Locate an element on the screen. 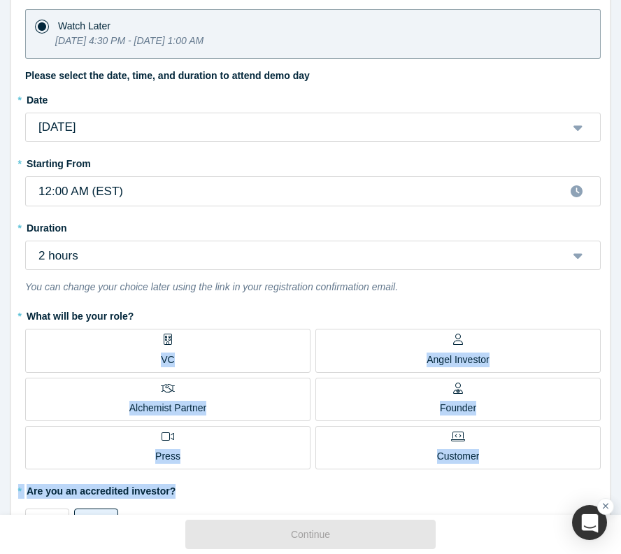 The height and width of the screenshot is (554, 621). p: Customer is located at coordinates (458, 456).